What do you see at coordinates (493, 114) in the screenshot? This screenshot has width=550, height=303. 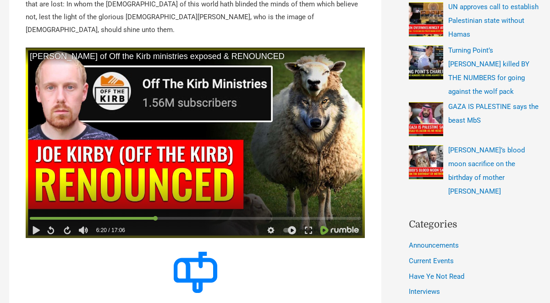 I see `a: GAZA IS PALESTINE says the beast MbS` at bounding box center [493, 114].